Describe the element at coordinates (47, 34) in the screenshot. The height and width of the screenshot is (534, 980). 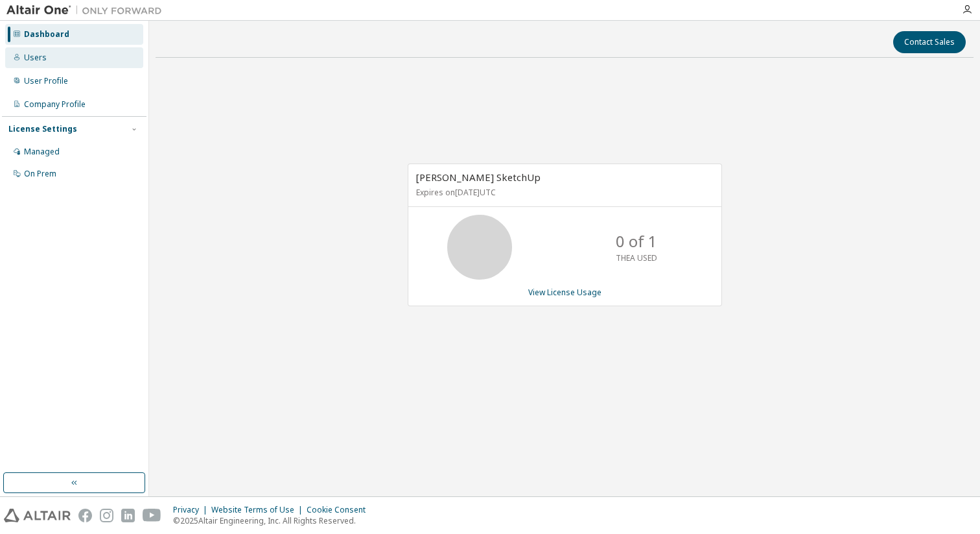
I see `div: Dashboard` at that location.